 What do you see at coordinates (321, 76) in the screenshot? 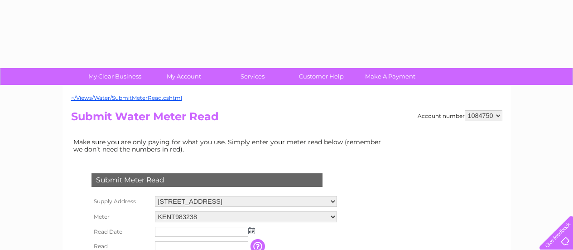
I see `a: Customer Help` at bounding box center [321, 76].